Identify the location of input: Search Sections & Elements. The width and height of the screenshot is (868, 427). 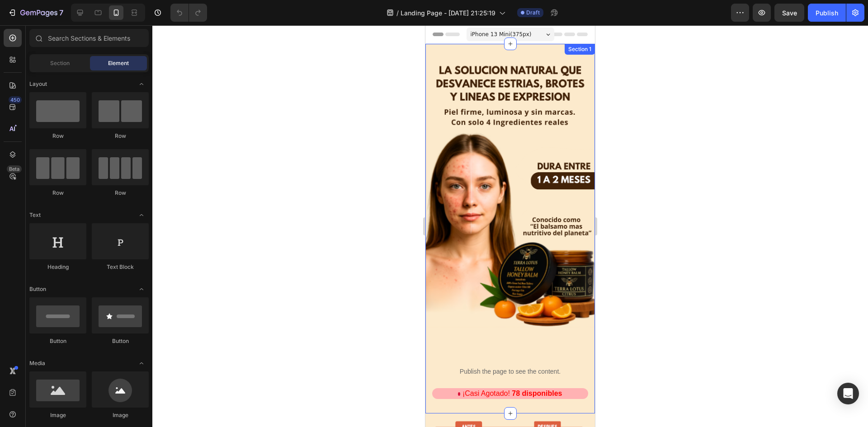
(89, 38).